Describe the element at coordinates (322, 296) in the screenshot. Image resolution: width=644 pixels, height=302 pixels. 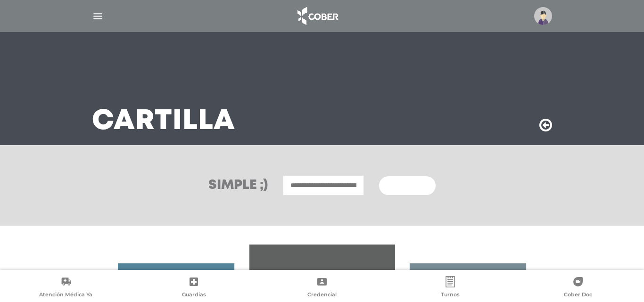
I see `span: Credencial` at that location.